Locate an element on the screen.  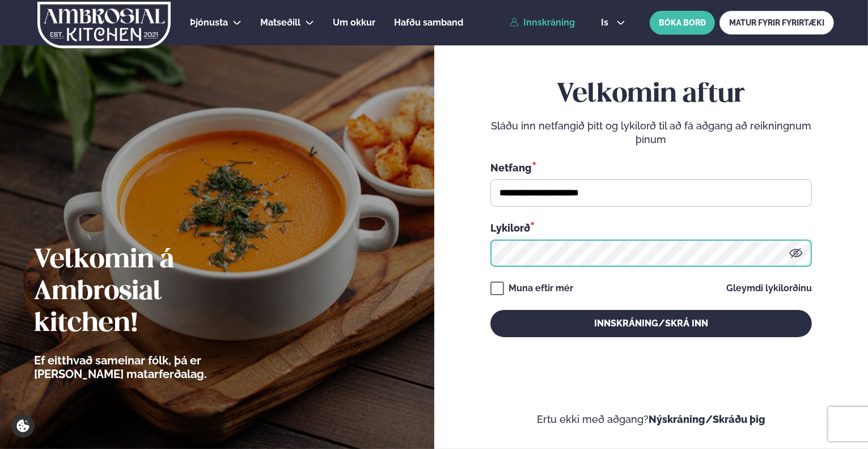
a: Hafðu samband is located at coordinates (428, 23).